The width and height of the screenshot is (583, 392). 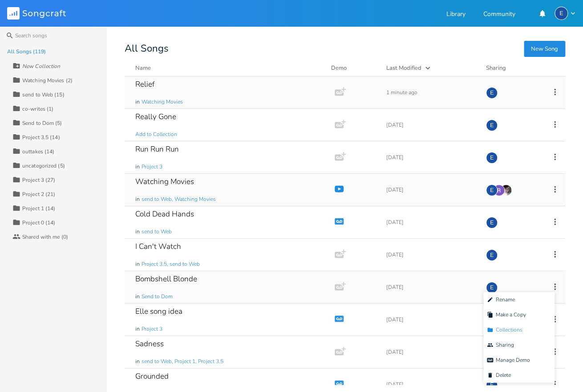 What do you see at coordinates (500, 345) in the screenshot?
I see `span: Sharing` at bounding box center [500, 345].